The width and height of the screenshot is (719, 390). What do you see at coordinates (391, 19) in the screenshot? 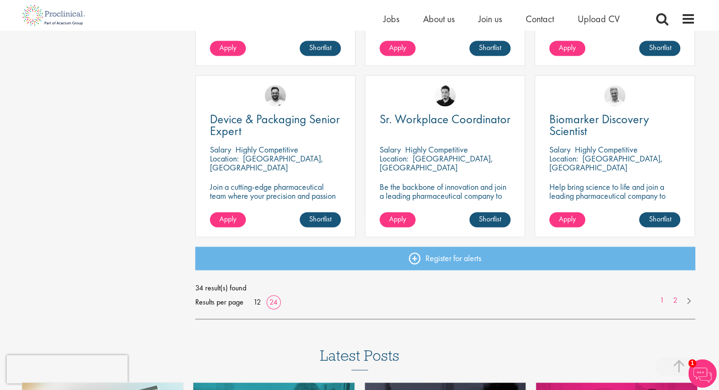
I see `a: Jobs` at bounding box center [391, 19].